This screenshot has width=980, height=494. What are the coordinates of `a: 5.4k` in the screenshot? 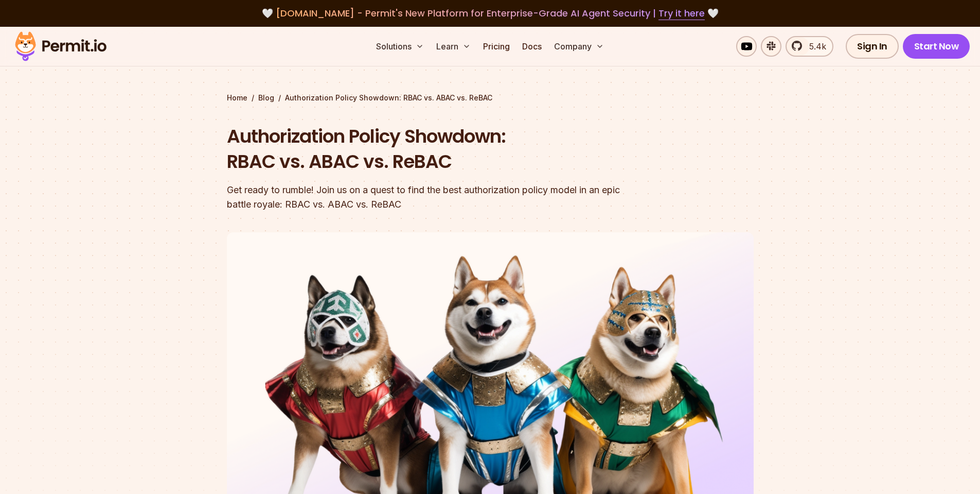 It's located at (809, 46).